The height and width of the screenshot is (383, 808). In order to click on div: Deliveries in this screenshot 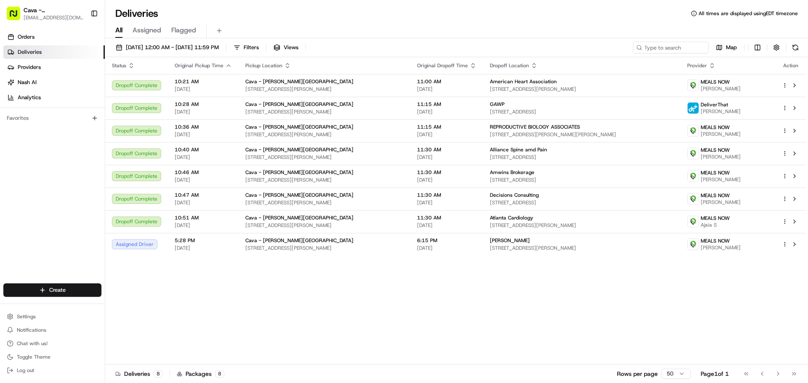, I will do `click(139, 374)`.